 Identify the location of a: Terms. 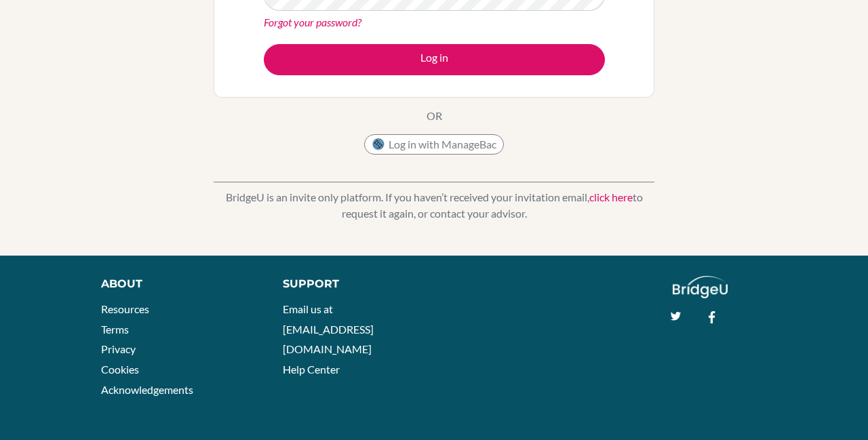
(114, 329).